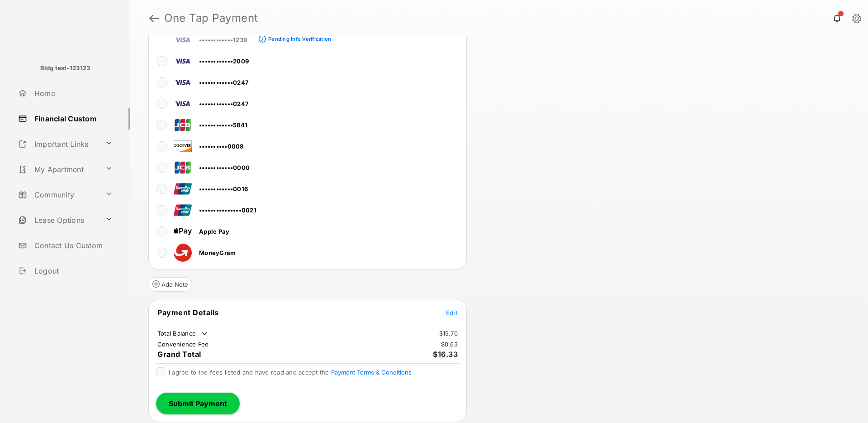 This screenshot has height=423, width=868. I want to click on td: $0.63, so click(449, 343).